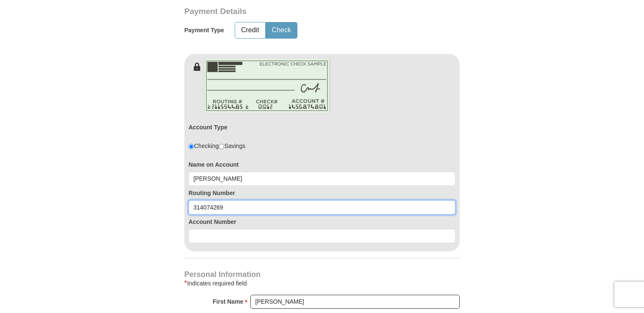  What do you see at coordinates (282, 30) in the screenshot?
I see `button: Check` at bounding box center [282, 30].